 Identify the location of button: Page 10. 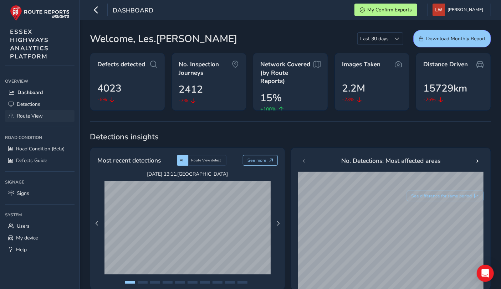
(242, 282).